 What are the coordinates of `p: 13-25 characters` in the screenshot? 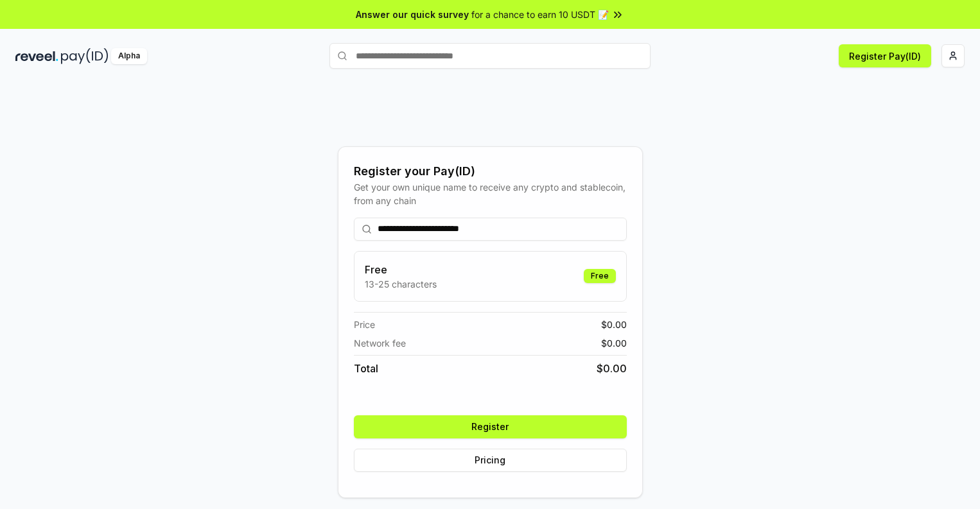 It's located at (401, 284).